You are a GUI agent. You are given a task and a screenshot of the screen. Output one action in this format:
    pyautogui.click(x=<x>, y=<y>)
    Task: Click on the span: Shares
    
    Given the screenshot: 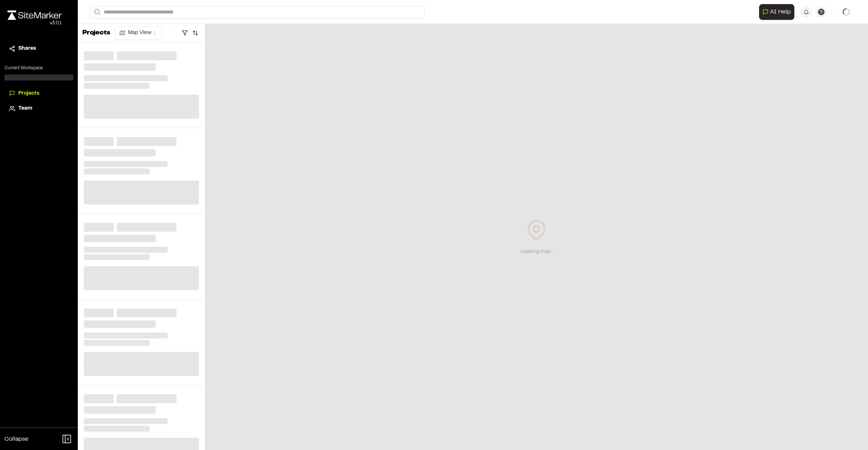 What is the action you would take?
    pyautogui.click(x=27, y=49)
    